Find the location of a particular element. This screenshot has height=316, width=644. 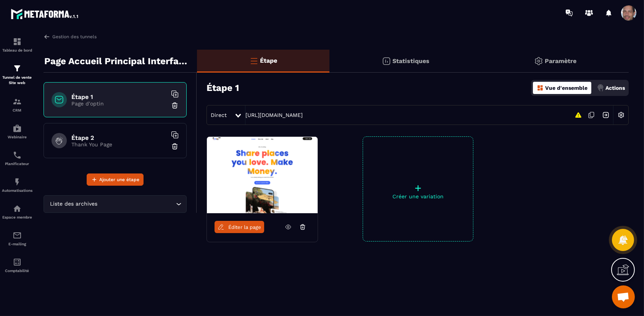

img: email is located at coordinates (17, 235).